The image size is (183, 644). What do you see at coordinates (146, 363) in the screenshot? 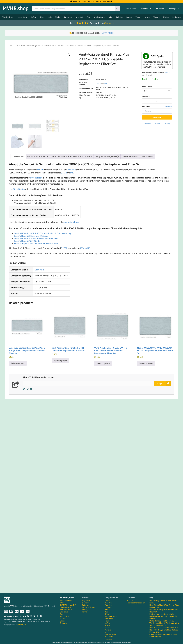
I see `a: Select options for “Nuaire MRXBOX95-WM2 (MRXBOX-ECO2) Compatible Replacement Filter Set”` at bounding box center [146, 363].